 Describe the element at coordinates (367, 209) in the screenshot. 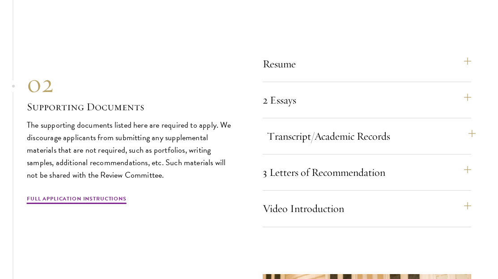

I see `button: Video Introduction` at that location.